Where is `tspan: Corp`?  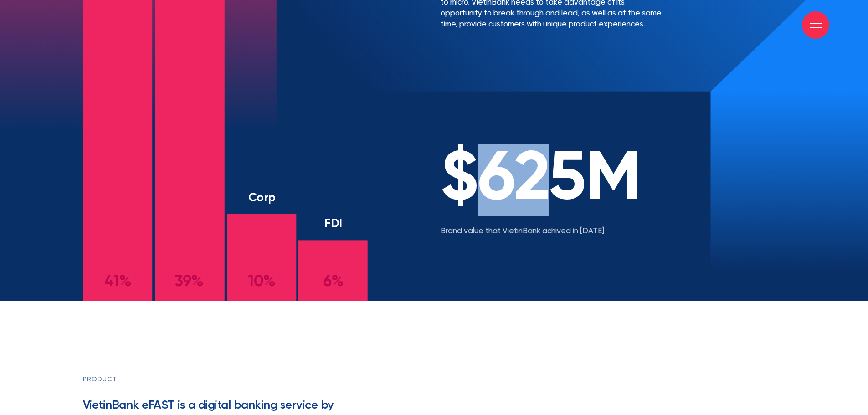 tspan: Corp is located at coordinates (262, 198).